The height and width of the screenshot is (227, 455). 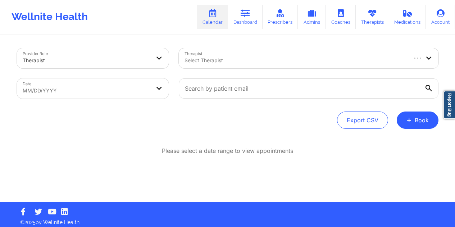 I want to click on a: Therapists, so click(x=372, y=17).